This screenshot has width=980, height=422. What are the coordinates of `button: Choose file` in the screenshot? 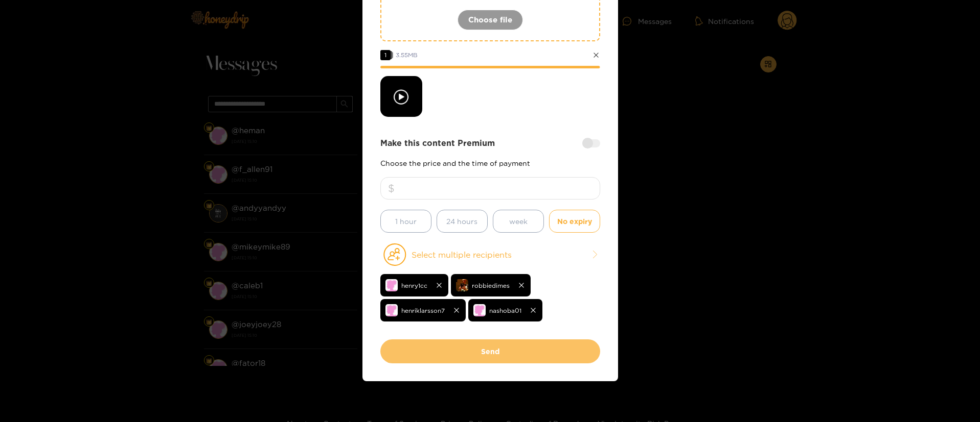 It's located at (490, 19).